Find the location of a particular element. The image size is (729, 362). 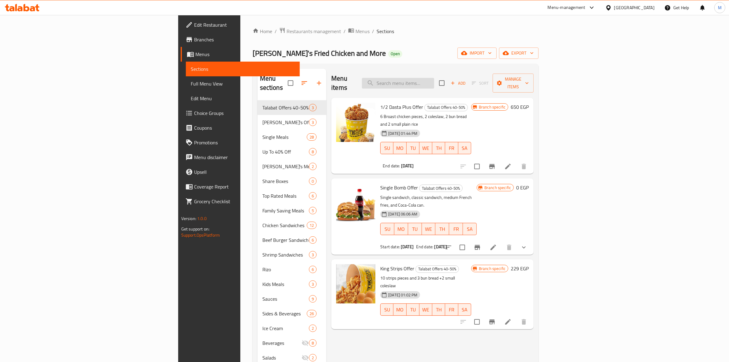

span: Rizo is located at coordinates (286, 269).